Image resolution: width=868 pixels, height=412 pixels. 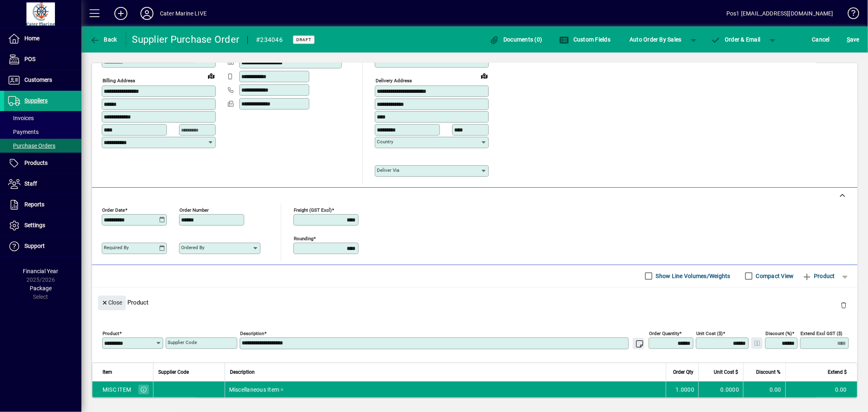 What do you see at coordinates (844, 305) in the screenshot?
I see `app-page-header-button: Delete` at bounding box center [844, 305].